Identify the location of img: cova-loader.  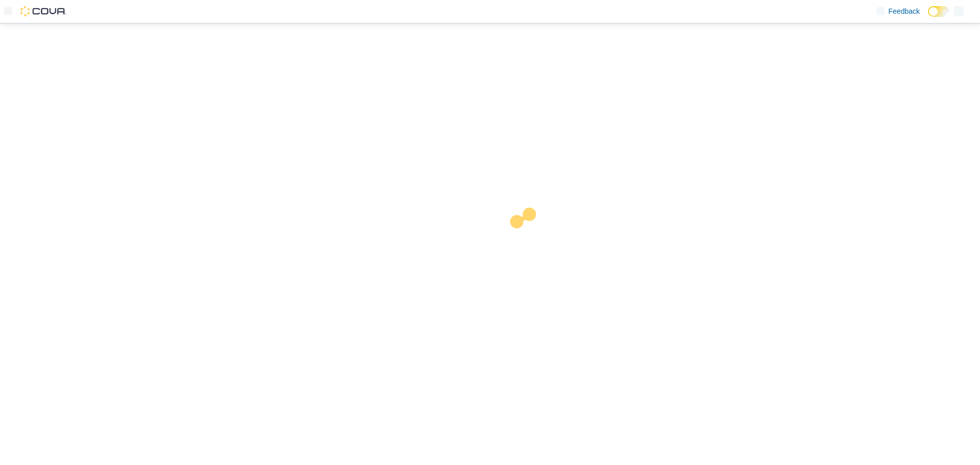
(528, 239).